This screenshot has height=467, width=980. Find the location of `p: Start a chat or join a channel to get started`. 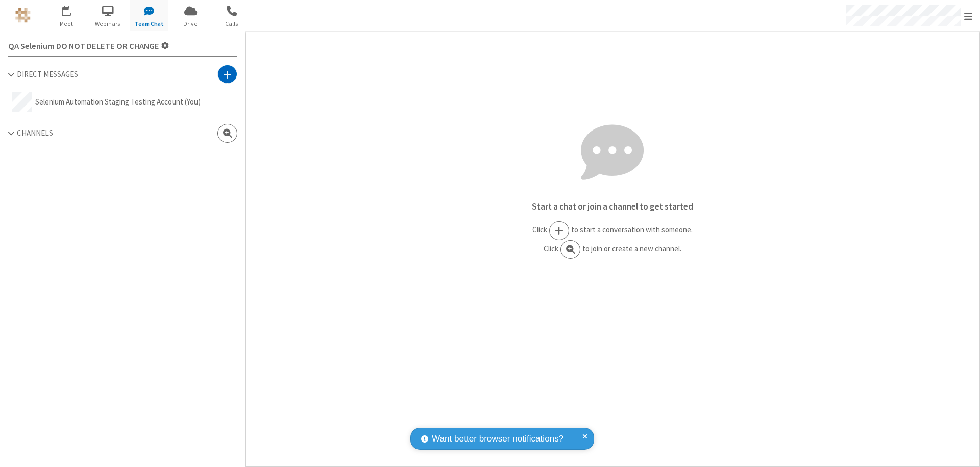

p: Start a chat or join a channel to get started is located at coordinates (613, 207).